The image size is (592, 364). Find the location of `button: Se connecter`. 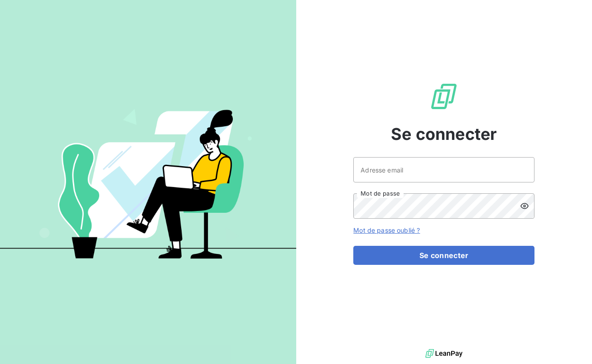

button: Se connecter is located at coordinates (444, 255).